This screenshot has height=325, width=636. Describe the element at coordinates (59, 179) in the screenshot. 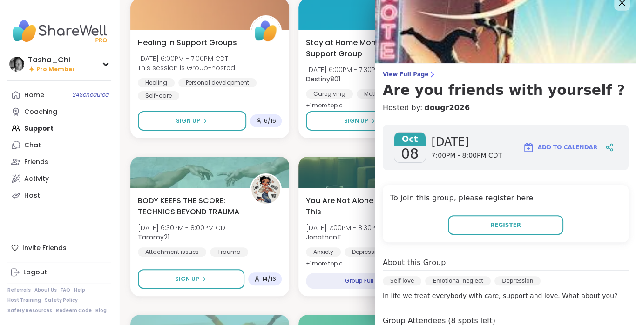

I see `a: Activity` at that location.